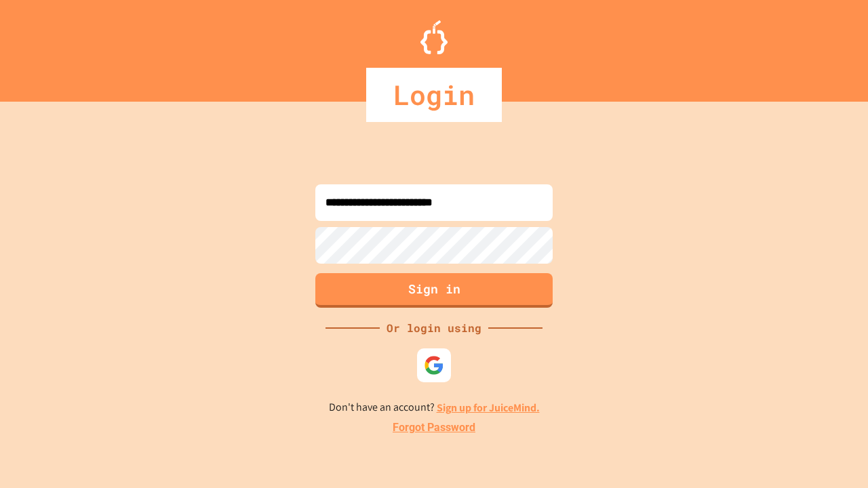 The width and height of the screenshot is (868, 488). Describe the element at coordinates (434, 365) in the screenshot. I see `img: google-icon.svg` at that location.